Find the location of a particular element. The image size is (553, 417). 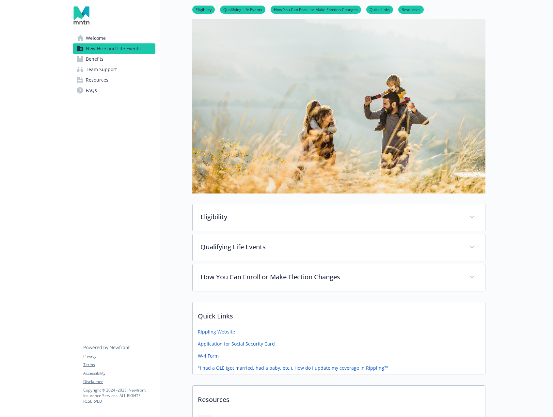

a: Qualifying Life Events is located at coordinates (242, 9).